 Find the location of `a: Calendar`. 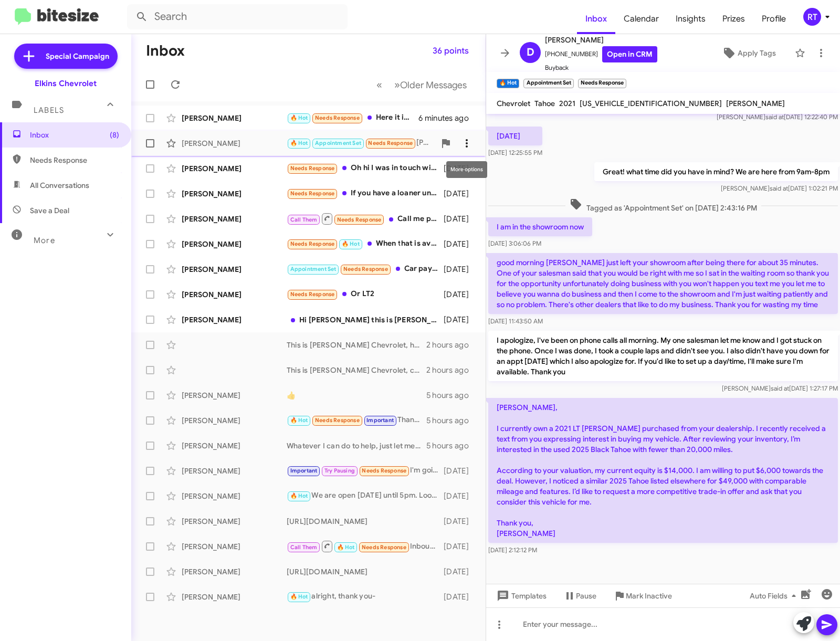

a: Calendar is located at coordinates (641, 19).